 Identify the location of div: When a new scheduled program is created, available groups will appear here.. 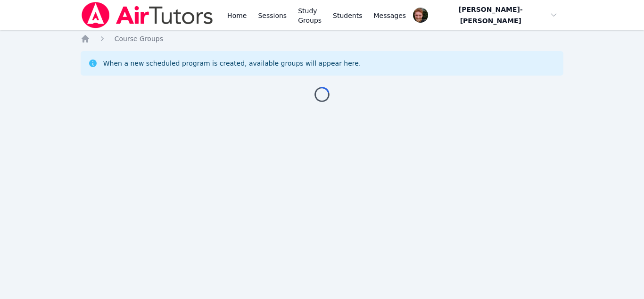
(232, 63).